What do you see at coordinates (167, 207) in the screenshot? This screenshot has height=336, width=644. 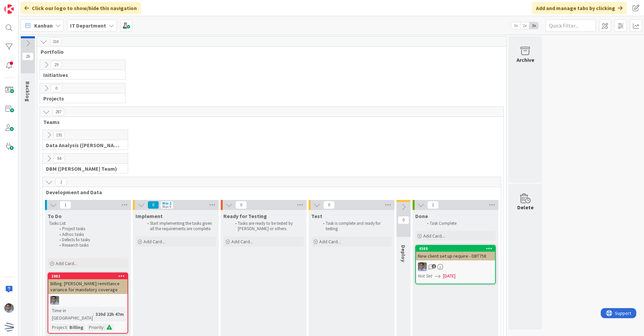 I see `div: Max 9` at bounding box center [167, 207].